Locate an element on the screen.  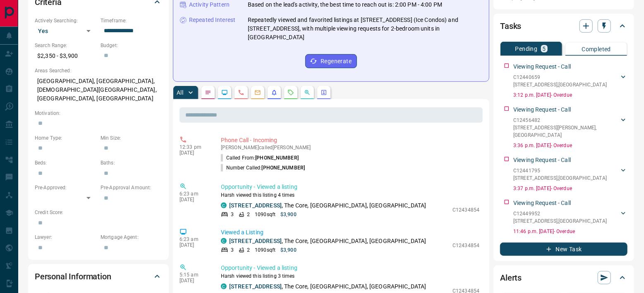
svg: Emails is located at coordinates (258, 92).